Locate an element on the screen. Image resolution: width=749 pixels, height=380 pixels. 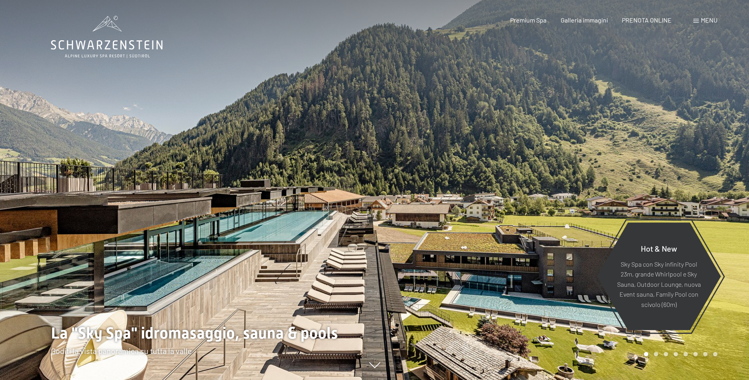
div: Carousel Page 6 is located at coordinates (696, 354).